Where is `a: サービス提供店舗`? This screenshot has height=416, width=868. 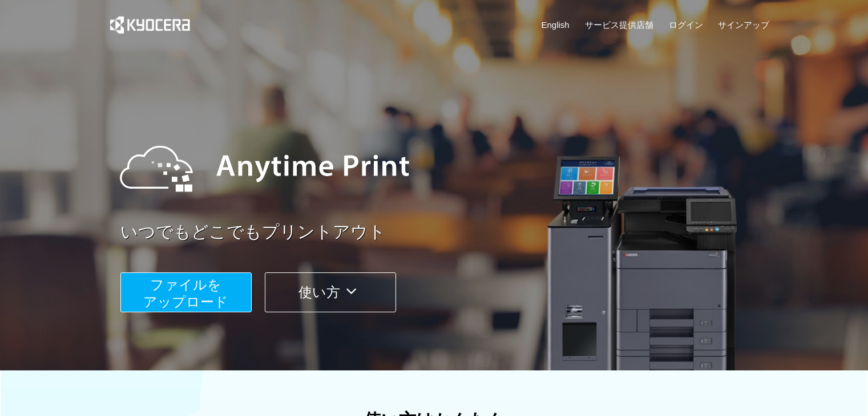
a: サービス提供店舗 is located at coordinates (620, 25).